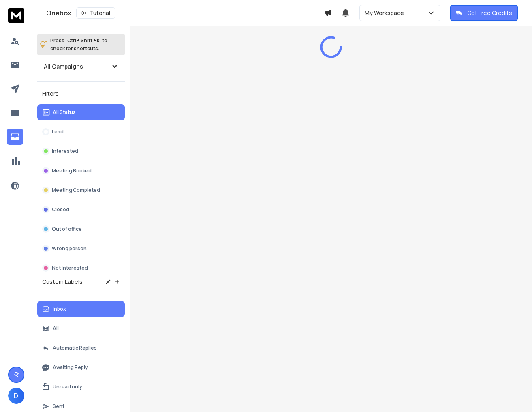 This screenshot has width=532, height=412. What do you see at coordinates (72, 171) in the screenshot?
I see `p: Meeting Booked` at bounding box center [72, 171].